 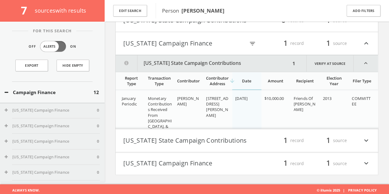 I want to click on span: 12, so click(x=96, y=92).